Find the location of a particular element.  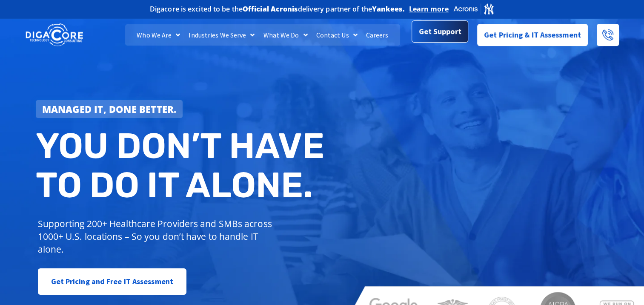

a: Managed IT, done better. is located at coordinates (109, 109).